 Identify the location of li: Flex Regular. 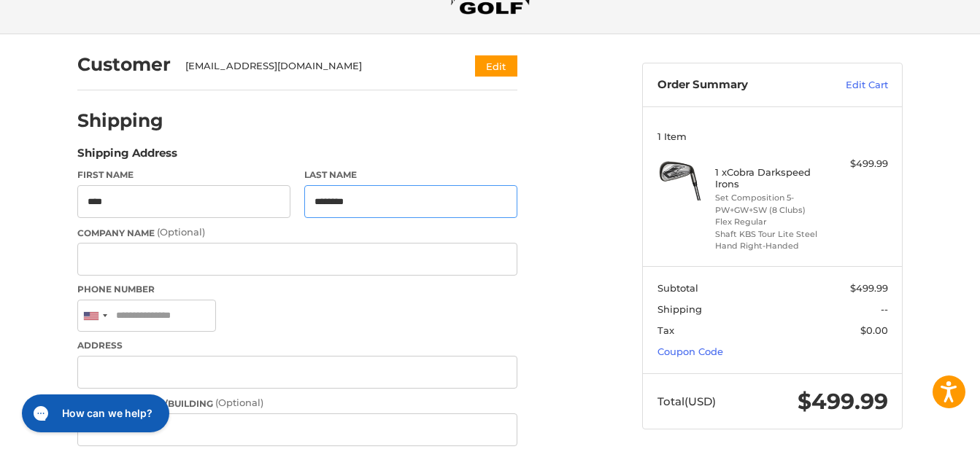
(770, 222).